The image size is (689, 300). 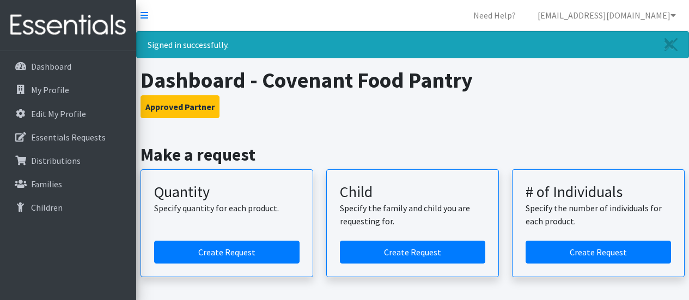 What do you see at coordinates (226, 192) in the screenshot?
I see `h3: Quantity` at bounding box center [226, 192].